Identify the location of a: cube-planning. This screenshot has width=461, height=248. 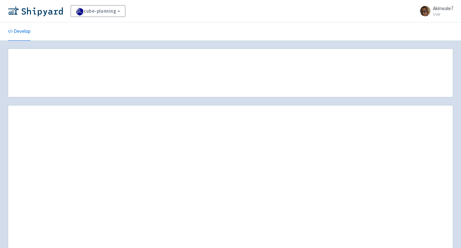
(98, 11).